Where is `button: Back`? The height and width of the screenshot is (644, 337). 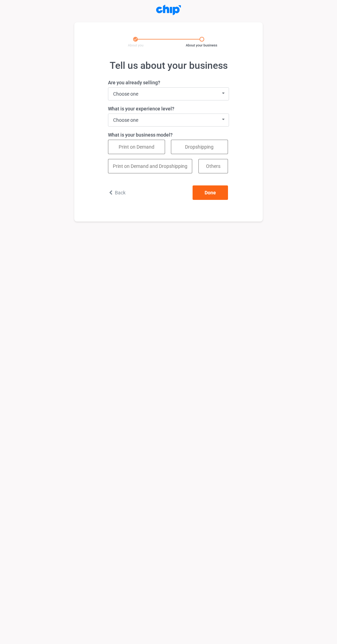
button: Back is located at coordinates (116, 193).